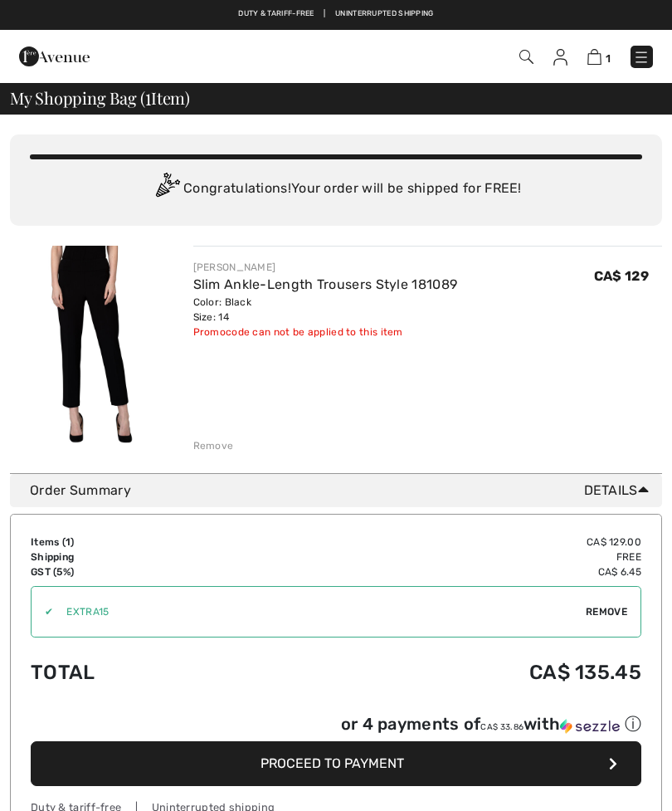  I want to click on img: Congratulation2.svg, so click(167, 189).